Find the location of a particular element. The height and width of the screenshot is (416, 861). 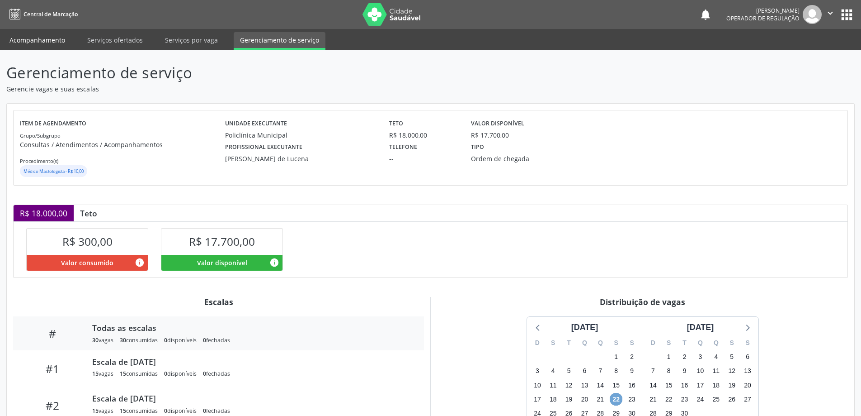

span: sábado, 6 de setembro de 2025 is located at coordinates (748, 357).